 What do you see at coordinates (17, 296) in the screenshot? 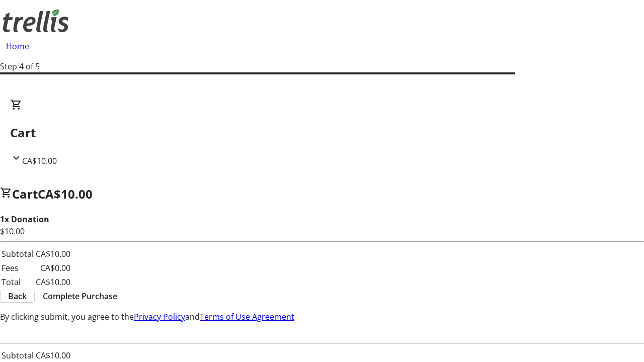
I see `span: Back` at bounding box center [17, 296].